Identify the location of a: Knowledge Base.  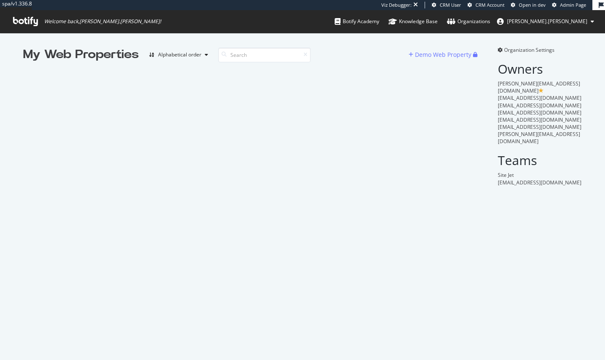
(413, 21).